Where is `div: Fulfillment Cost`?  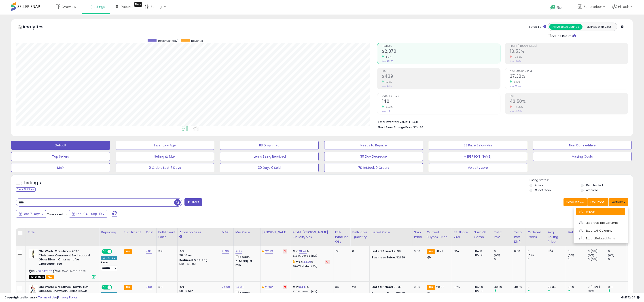 div: Fulfillment Cost is located at coordinates (167, 235).